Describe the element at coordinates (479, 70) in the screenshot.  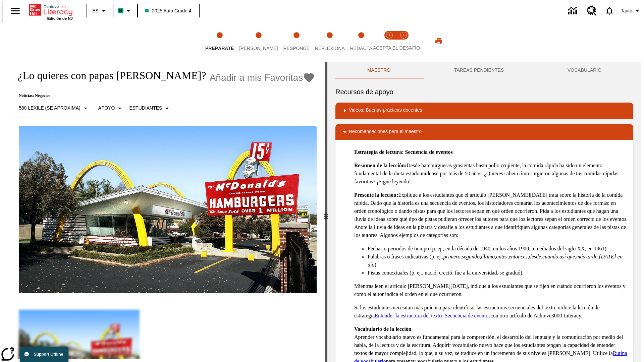
I see `button: TAREAS PENDIENTES` at that location.